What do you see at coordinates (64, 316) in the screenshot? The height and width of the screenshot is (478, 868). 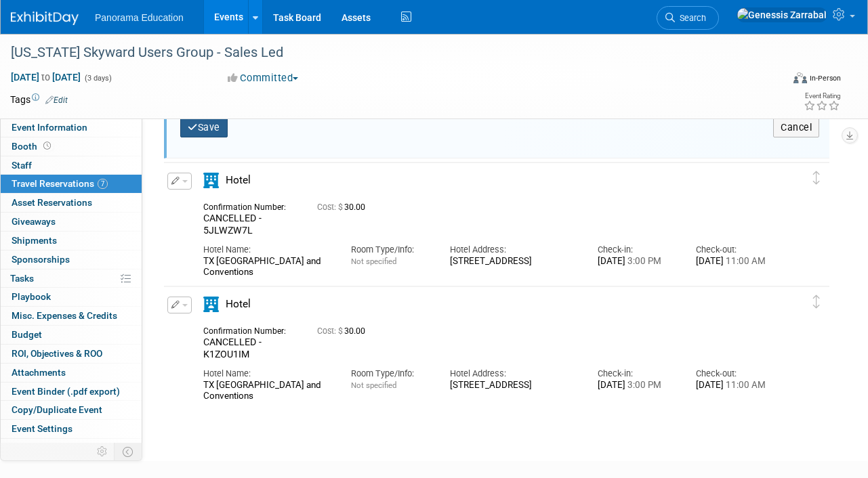 I see `span: Misc. Expenses & Credits` at bounding box center [64, 316].